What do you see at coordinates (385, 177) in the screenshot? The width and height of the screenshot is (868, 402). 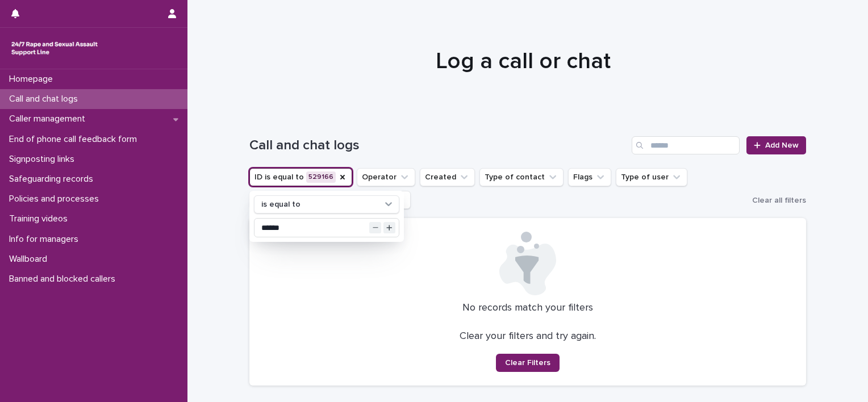 I see `button: Operator` at bounding box center [385, 177].